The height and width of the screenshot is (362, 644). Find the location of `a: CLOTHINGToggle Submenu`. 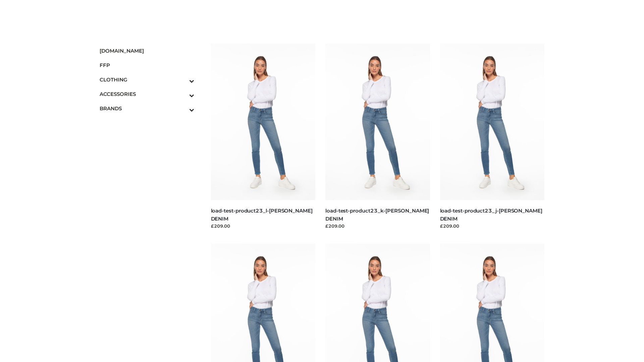

a: CLOTHINGToggle Submenu is located at coordinates (147, 79).